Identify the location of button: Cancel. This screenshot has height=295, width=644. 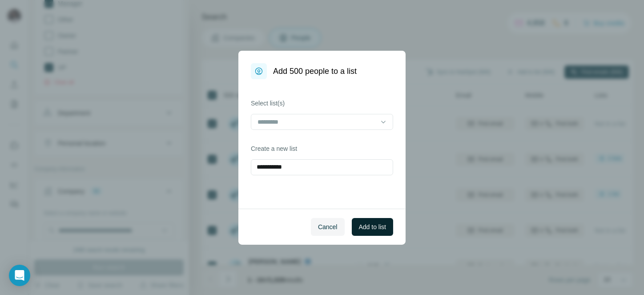
(328, 227).